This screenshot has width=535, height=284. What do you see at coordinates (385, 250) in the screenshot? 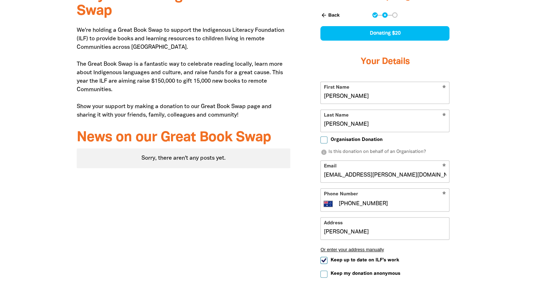
I see `button: Or enter your address manually` at bounding box center [385, 250].